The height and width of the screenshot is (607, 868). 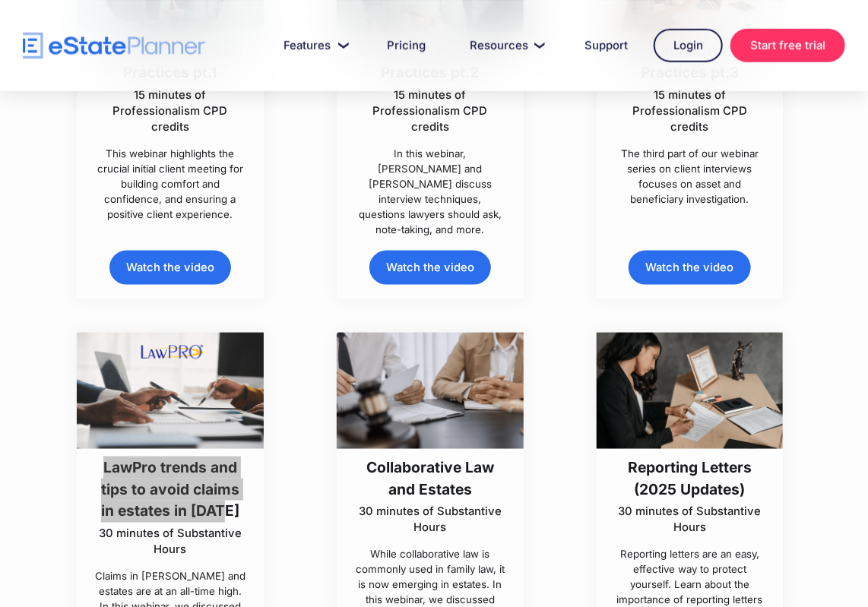 What do you see at coordinates (787, 46) in the screenshot?
I see `a: Start free trial` at bounding box center [787, 46].